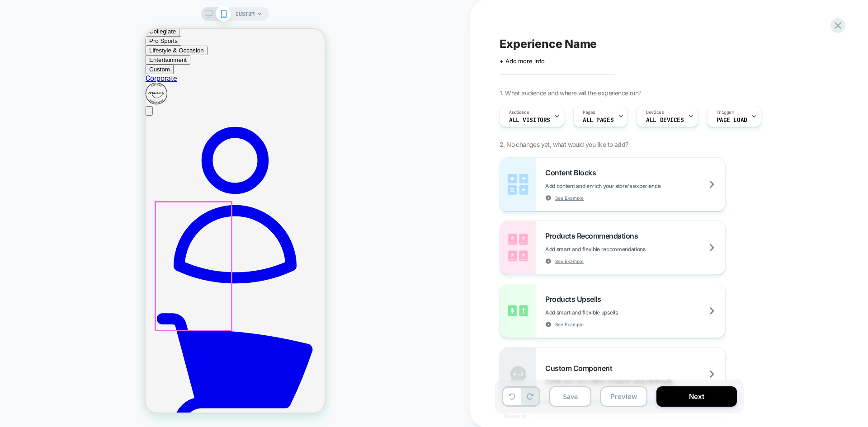 This screenshot has height=427, width=868. I want to click on span: Devices, so click(654, 113).